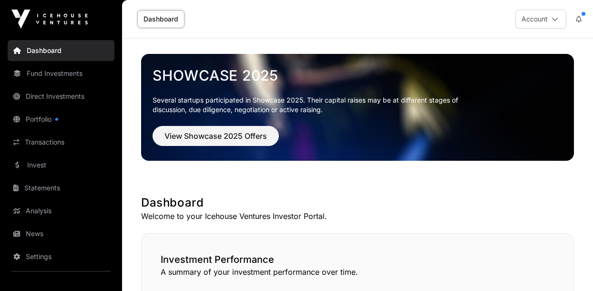 Image resolution: width=593 pixels, height=291 pixels. I want to click on a: Direct Investments, so click(61, 96).